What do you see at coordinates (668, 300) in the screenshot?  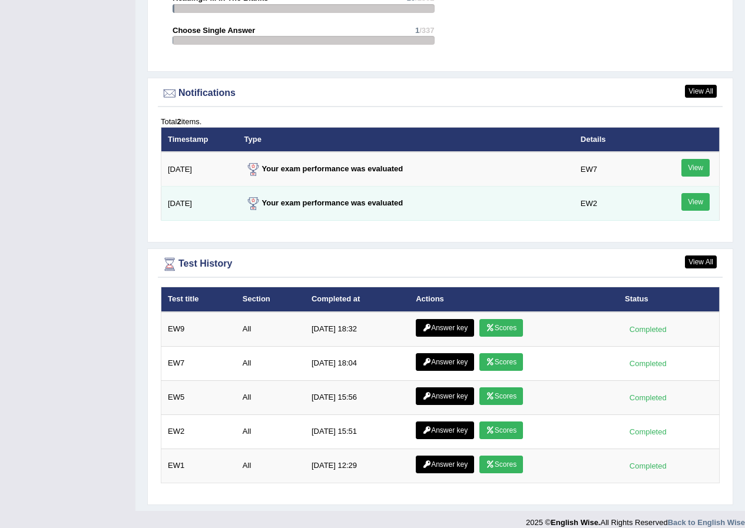 I see `th: Status` at bounding box center [668, 300].